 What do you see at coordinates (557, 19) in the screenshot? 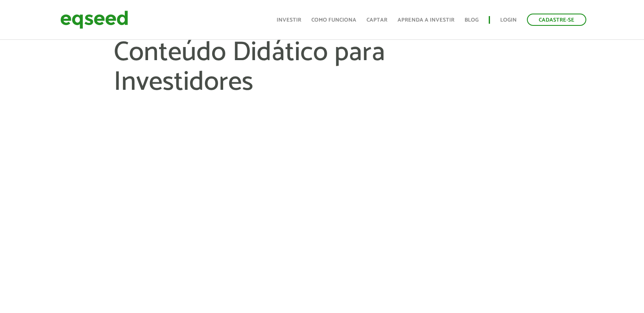
I see `a: Cadastre-se` at bounding box center [557, 19].